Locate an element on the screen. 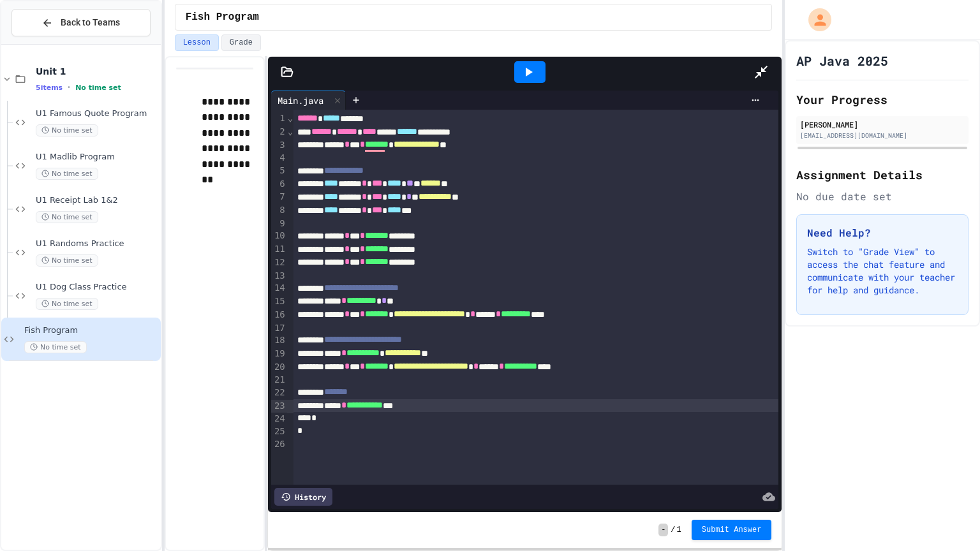 The height and width of the screenshot is (551, 980). h2: Your Progress is located at coordinates (882, 100).